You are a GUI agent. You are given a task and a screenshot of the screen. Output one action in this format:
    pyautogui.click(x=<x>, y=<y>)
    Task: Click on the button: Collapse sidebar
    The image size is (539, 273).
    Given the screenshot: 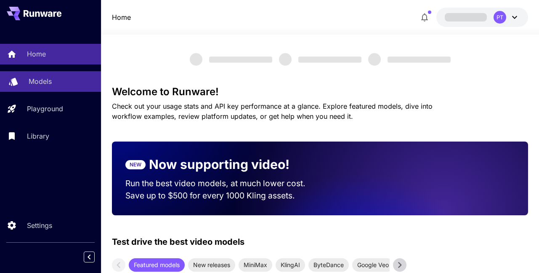 What is the action you would take?
    pyautogui.click(x=89, y=257)
    